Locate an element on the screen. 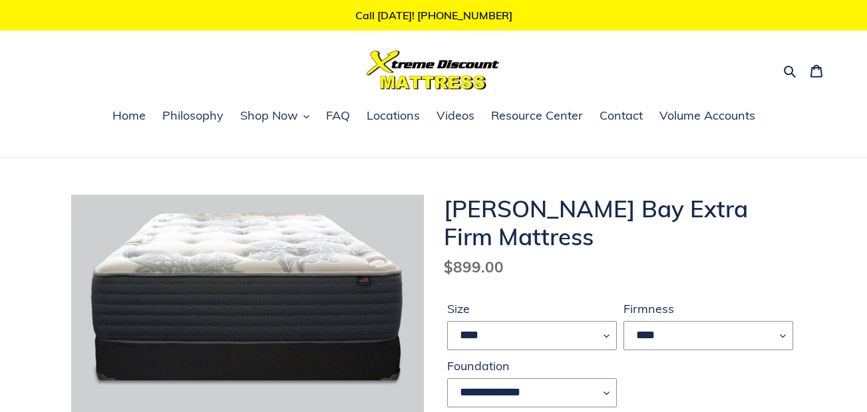 The height and width of the screenshot is (412, 867). a: Contact is located at coordinates (621, 116).